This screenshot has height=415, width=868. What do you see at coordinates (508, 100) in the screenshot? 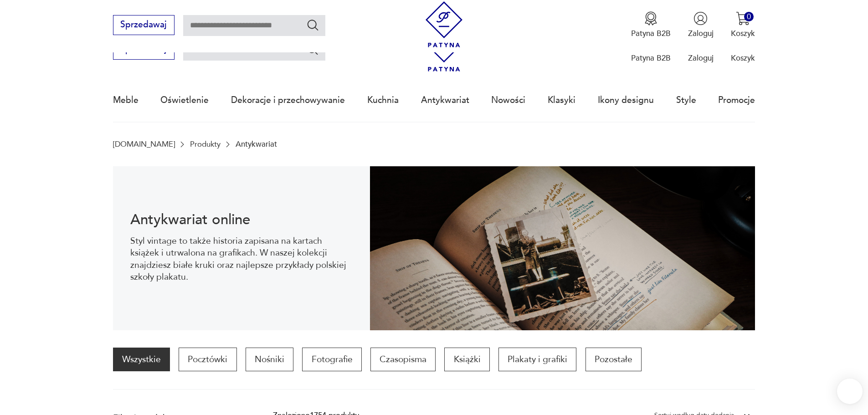
I see `a: Nowości` at bounding box center [508, 100].